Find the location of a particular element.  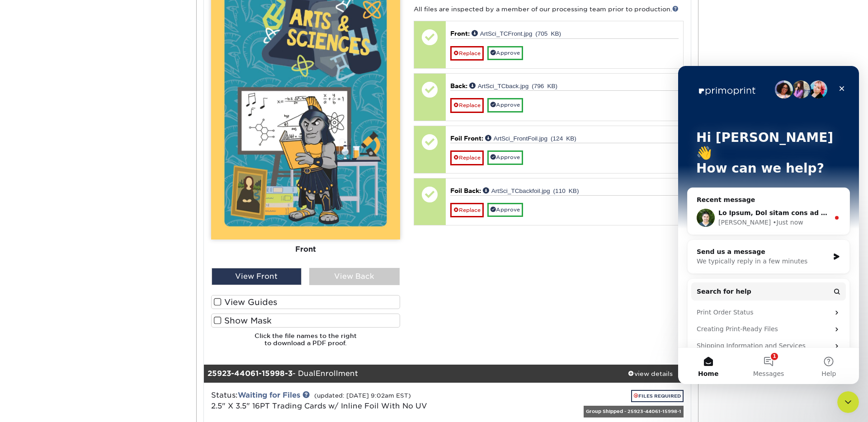

span: Help is located at coordinates (150, 308).